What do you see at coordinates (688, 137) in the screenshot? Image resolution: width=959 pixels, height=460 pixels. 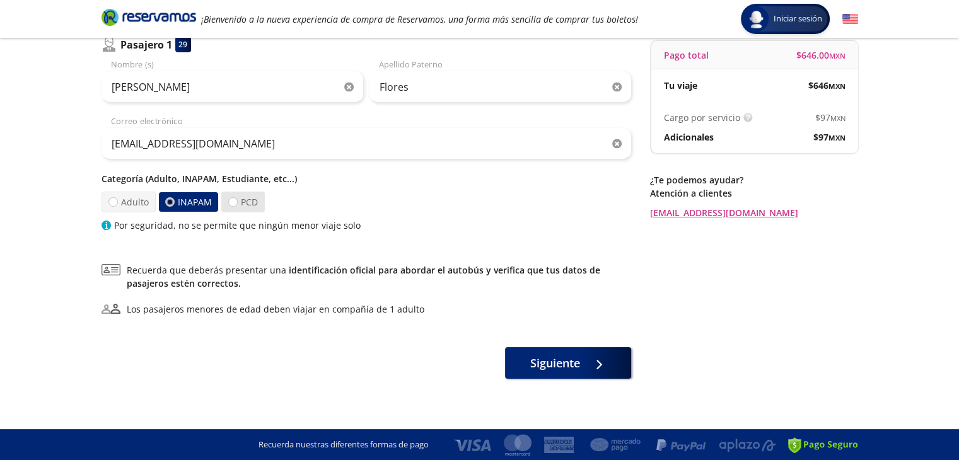 I see `p: Adicionales` at bounding box center [688, 137].